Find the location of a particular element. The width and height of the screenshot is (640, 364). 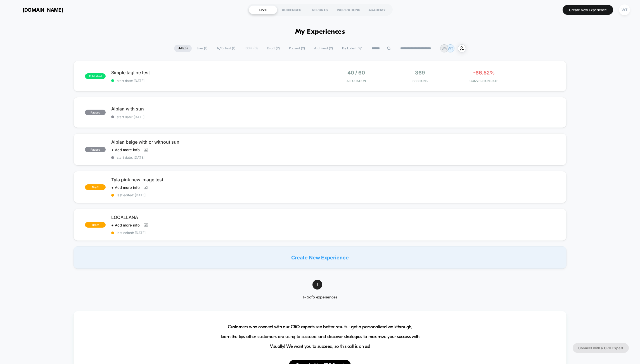

div: INSPIRATIONS is located at coordinates (348, 10).